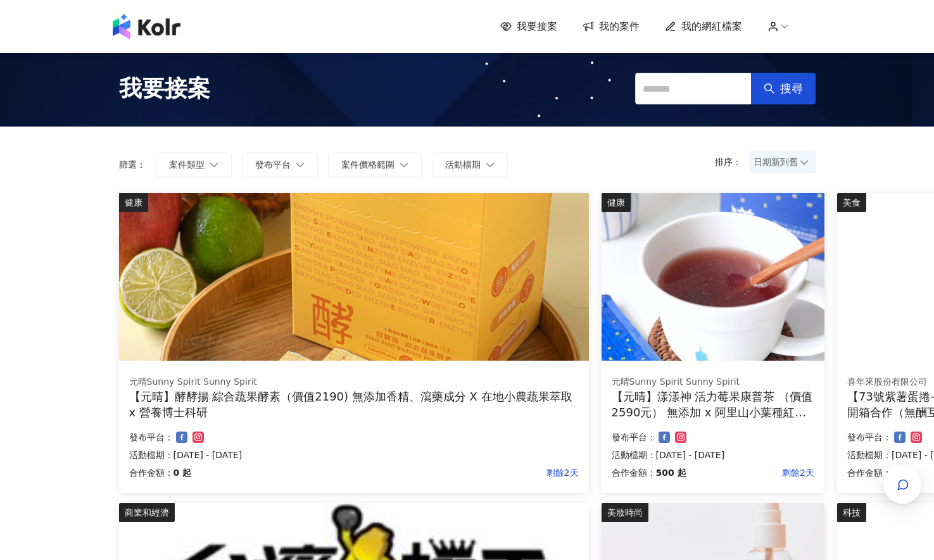 This screenshot has width=934, height=560. Describe the element at coordinates (782, 162) in the screenshot. I see `span: 日期新到舊` at that location.